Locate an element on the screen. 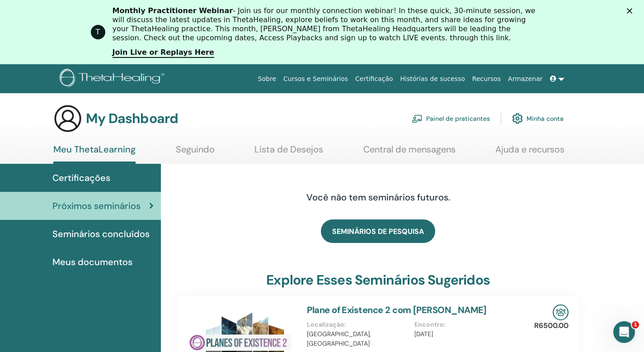 Image resolution: width=644 pixels, height=352 pixels. a: SEMINÁRIOS DE PESQUISA is located at coordinates (378, 231).